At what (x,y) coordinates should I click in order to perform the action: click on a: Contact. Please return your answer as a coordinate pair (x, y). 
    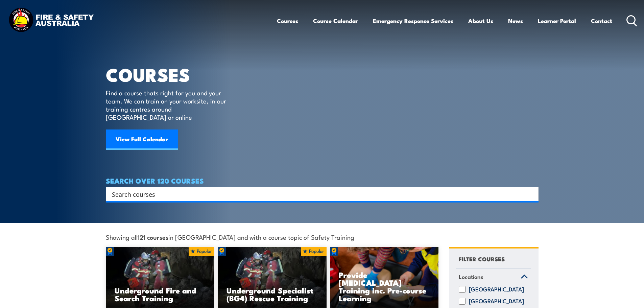
    Looking at the image, I should click on (602, 20).